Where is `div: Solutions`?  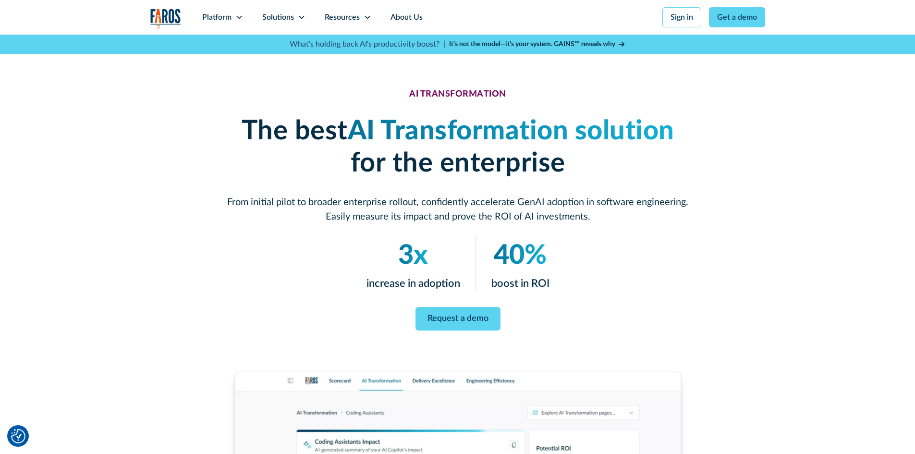 div: Solutions is located at coordinates (278, 17).